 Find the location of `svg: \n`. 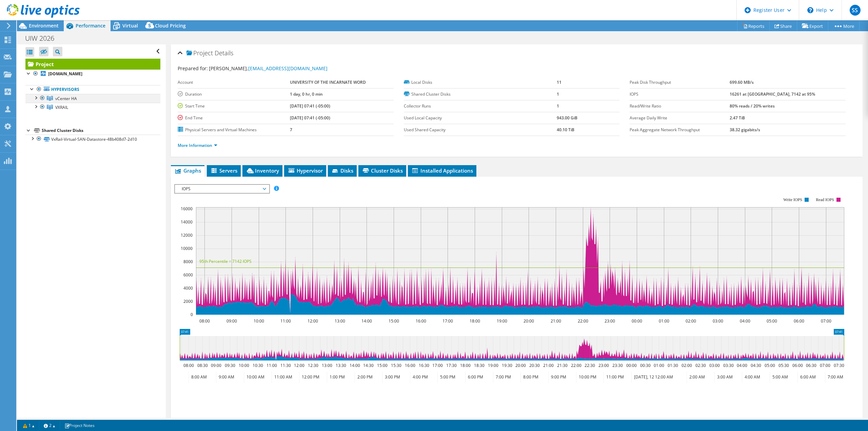

svg: \n is located at coordinates (811, 10).